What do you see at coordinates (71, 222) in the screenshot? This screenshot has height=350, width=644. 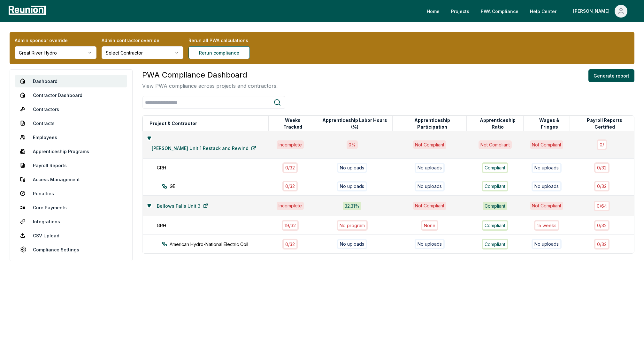 I see `a: Integrations` at bounding box center [71, 222].